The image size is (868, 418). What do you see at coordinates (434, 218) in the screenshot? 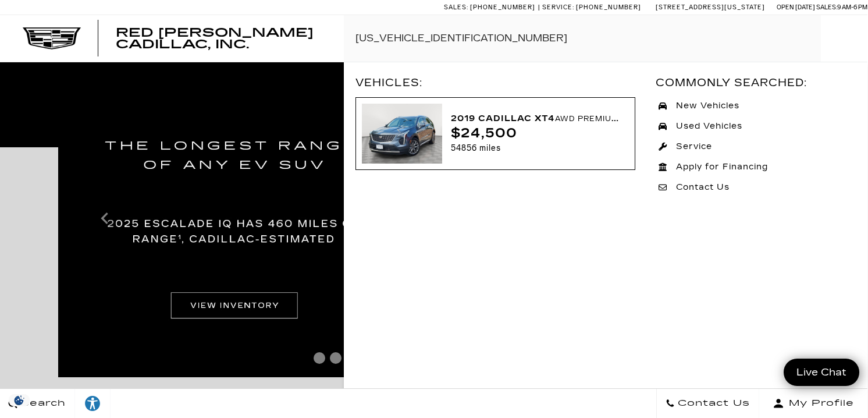
I see `a: THE LONGEST RANGE OF ANY EV SUV. 2025 ESCALADE IQ HAS 460 MILES OF RANGE, CADILLAC-ESTIMATED.` at bounding box center [434, 218].